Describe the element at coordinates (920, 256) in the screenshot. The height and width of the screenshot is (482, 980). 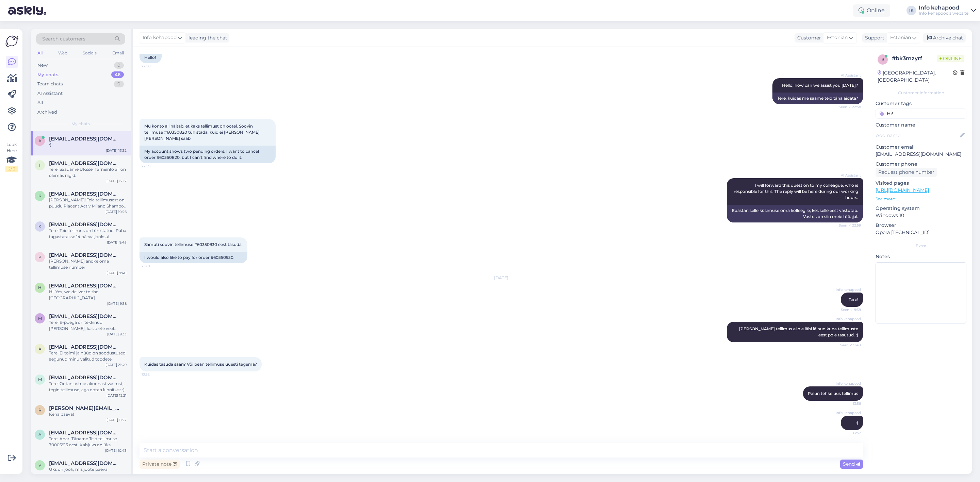
I see `p: Notes` at that location.